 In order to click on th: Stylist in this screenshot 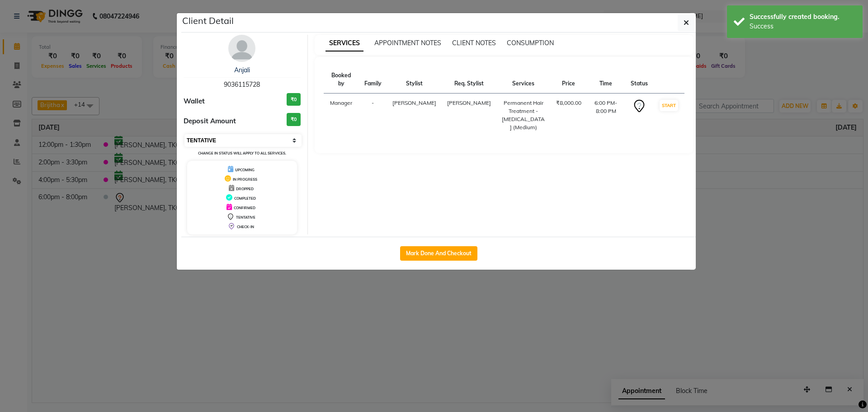, I will do `click(414, 80)`.